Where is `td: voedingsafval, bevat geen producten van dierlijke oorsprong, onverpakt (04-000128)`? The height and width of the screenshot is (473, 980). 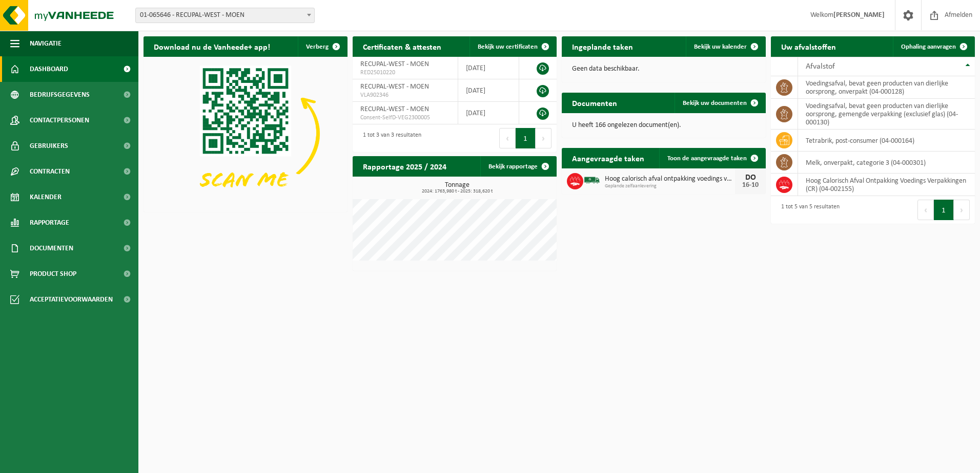 td: voedingsafval, bevat geen producten van dierlijke oorsprong, onverpakt (04-000128) is located at coordinates (886, 88).